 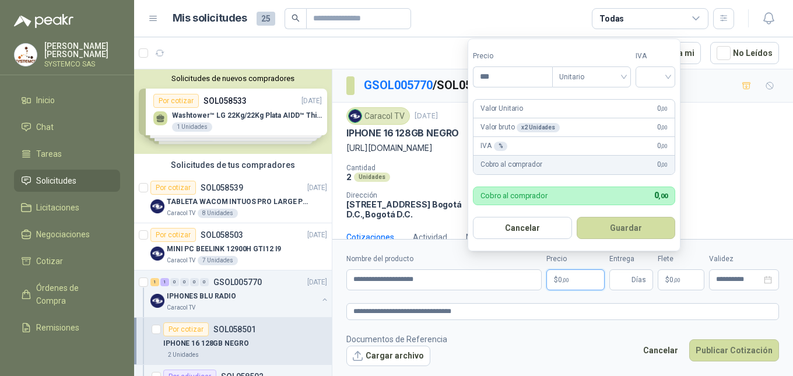 What do you see at coordinates (217, 213) in the screenshot?
I see `div: 8 Unidades` at bounding box center [217, 213].